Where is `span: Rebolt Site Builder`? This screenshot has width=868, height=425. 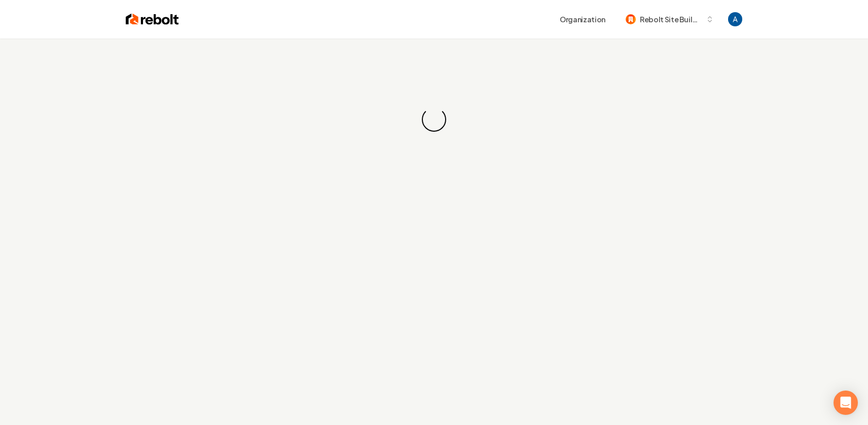
span: Rebolt Site Builder is located at coordinates (670, 19).